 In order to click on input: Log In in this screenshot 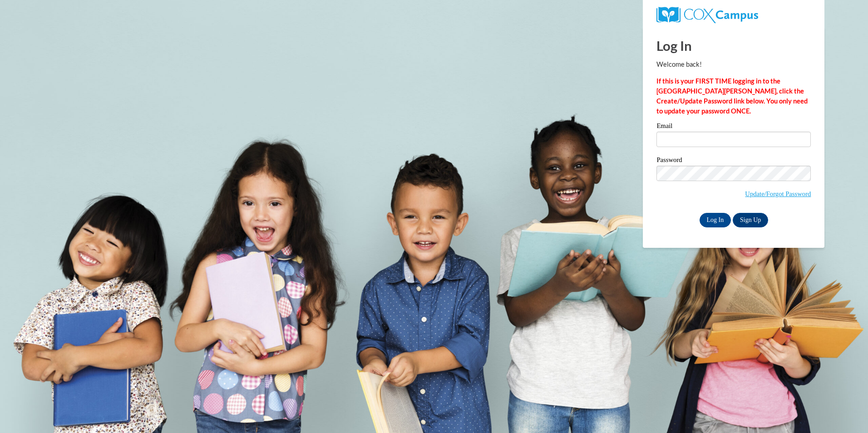, I will do `click(715, 220)`.